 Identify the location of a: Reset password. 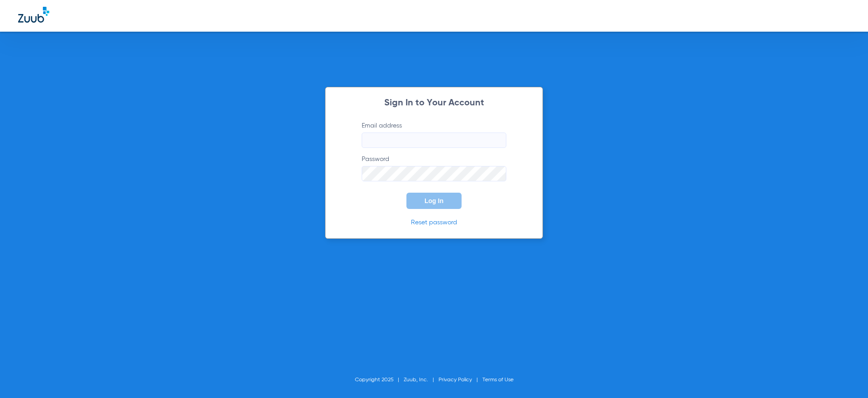
(434, 222).